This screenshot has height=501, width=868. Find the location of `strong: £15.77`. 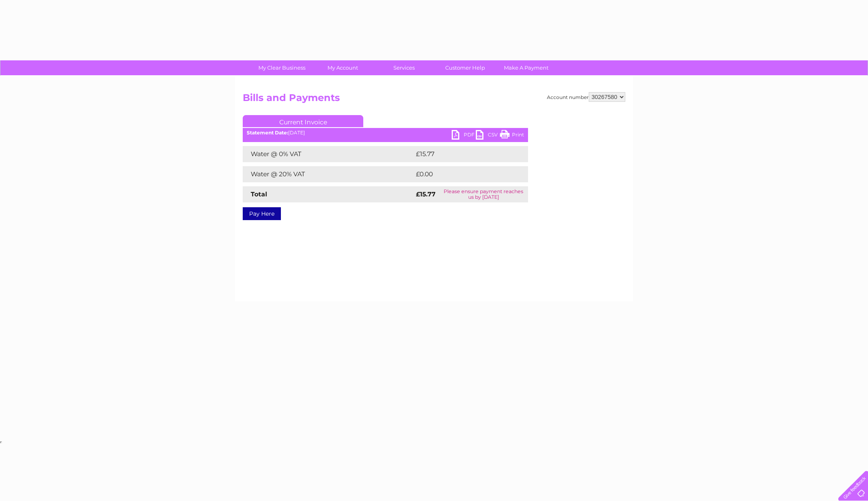

strong: £15.77 is located at coordinates (426, 194).